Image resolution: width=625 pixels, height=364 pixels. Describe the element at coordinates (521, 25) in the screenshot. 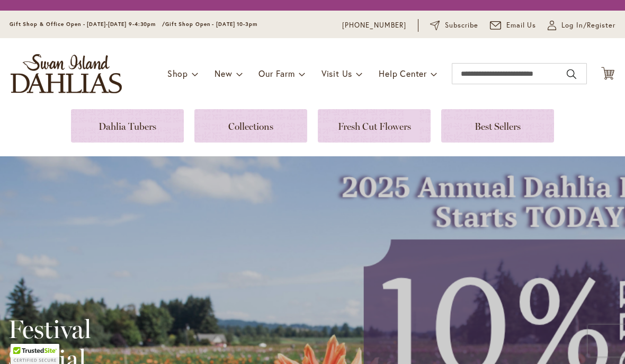

I see `span: Email Us` at that location.